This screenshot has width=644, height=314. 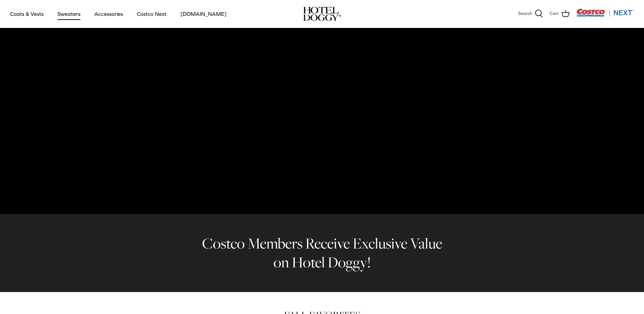 I want to click on h2: Costco Members Receive Exclusive Value on Hotel Doggy!, so click(x=322, y=253).